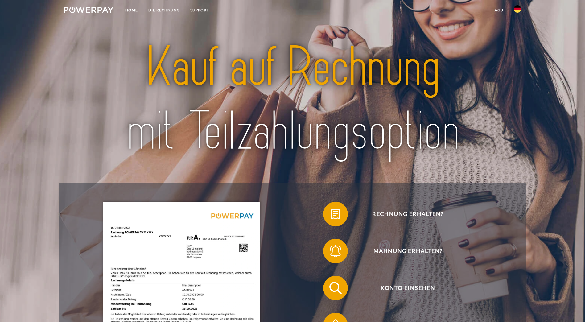 This screenshot has width=585, height=322. What do you see at coordinates (131, 10) in the screenshot?
I see `a: Home` at bounding box center [131, 10].